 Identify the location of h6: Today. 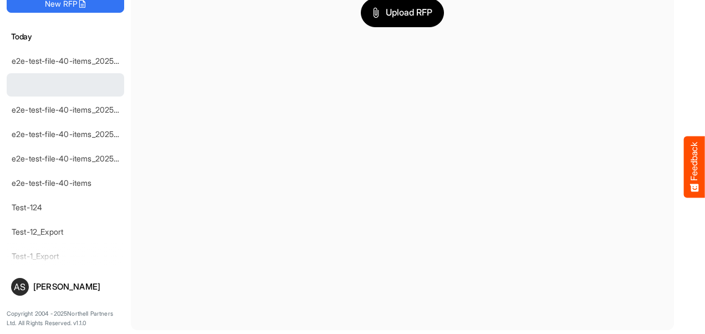
(65, 37).